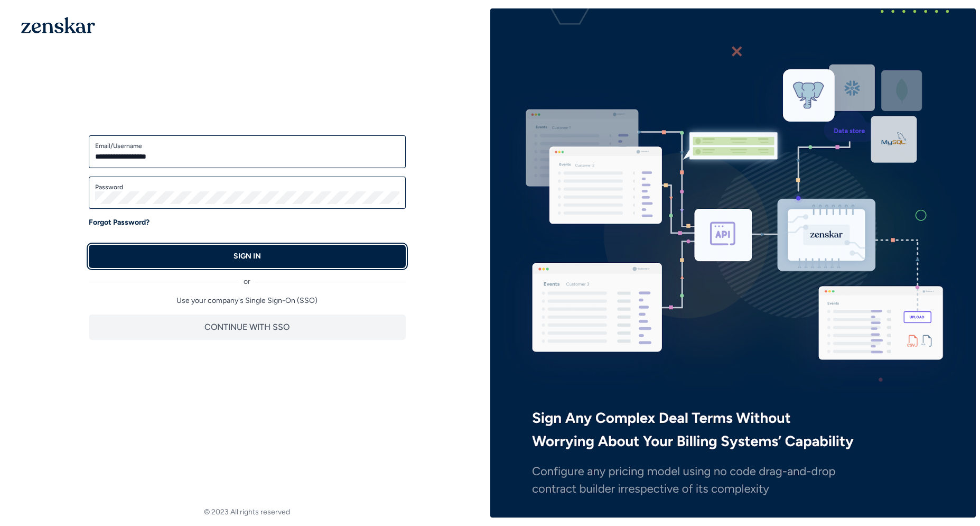  Describe the element at coordinates (247, 327) in the screenshot. I see `button: CONTINUE WITH SSO` at that location.